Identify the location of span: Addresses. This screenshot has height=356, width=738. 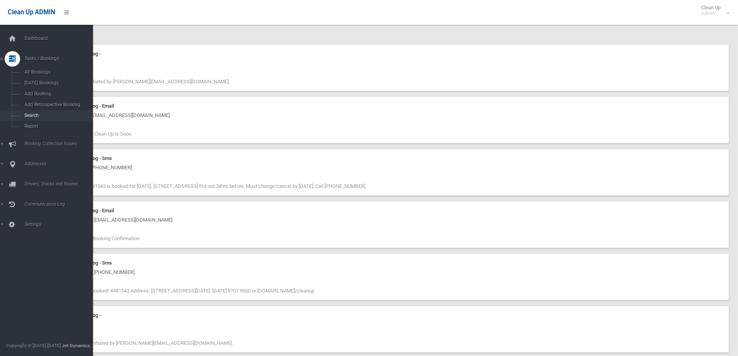
(60, 164).